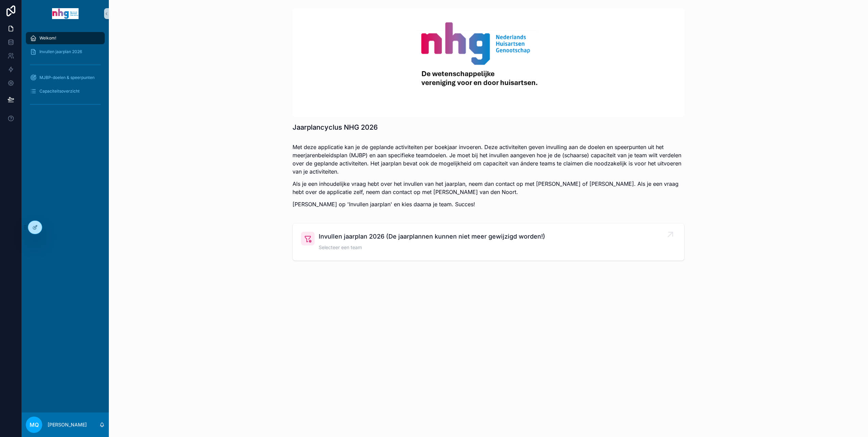 This screenshot has width=868, height=437. Describe the element at coordinates (432, 237) in the screenshot. I see `span: Invullen jaarplan 2026 (De jaarplannen kunnen niet meer gewijzigd worden!)` at that location.